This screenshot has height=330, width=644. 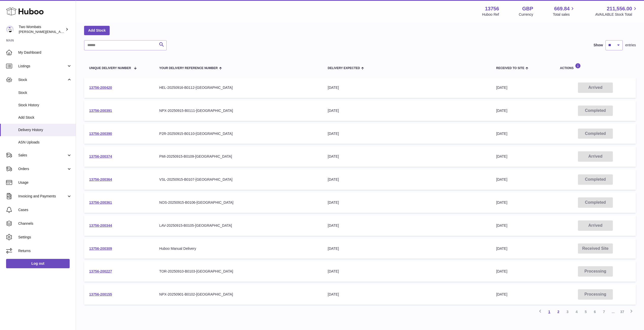 I want to click on span: Returns, so click(x=45, y=251).